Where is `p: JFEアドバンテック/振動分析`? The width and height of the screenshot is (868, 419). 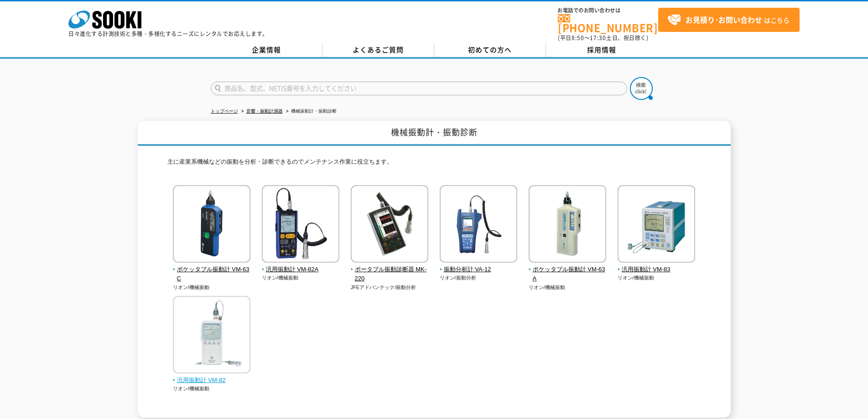 p: JFEアドバンテック/振動分析 is located at coordinates (390, 287).